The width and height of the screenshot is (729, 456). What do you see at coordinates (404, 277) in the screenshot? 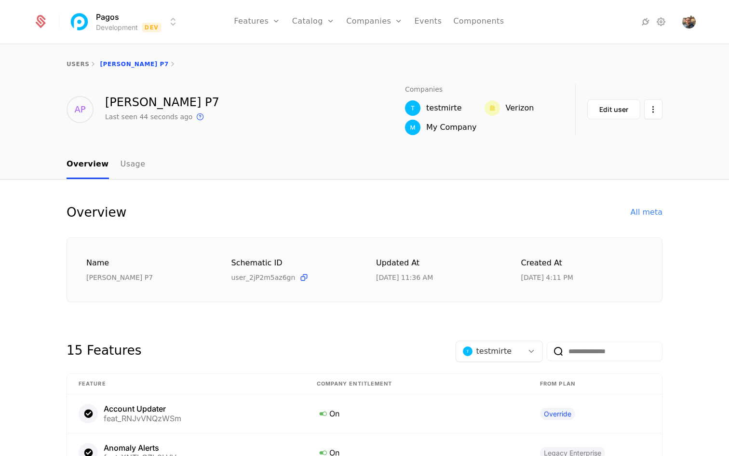
I see `div: 8/12/25, 11:36 AM` at bounding box center [404, 277].